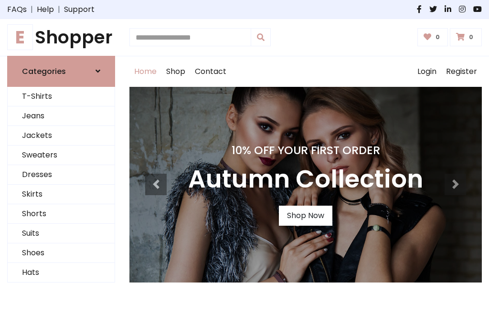 The height and width of the screenshot is (314, 489). I want to click on a: Support, so click(79, 10).